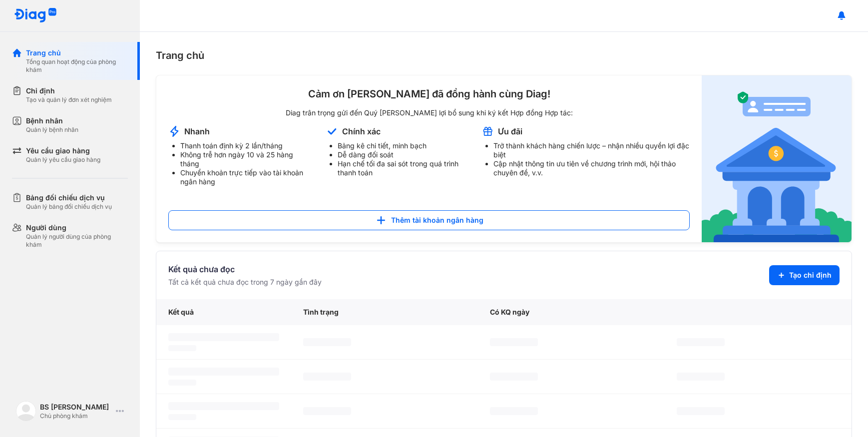 This screenshot has height=437, width=868. What do you see at coordinates (591, 168) in the screenshot?
I see `li: Cập nhật thông tin ưu tiên về chương trình mới, hội thảo chuyên đề, v.v.` at bounding box center [591, 168].